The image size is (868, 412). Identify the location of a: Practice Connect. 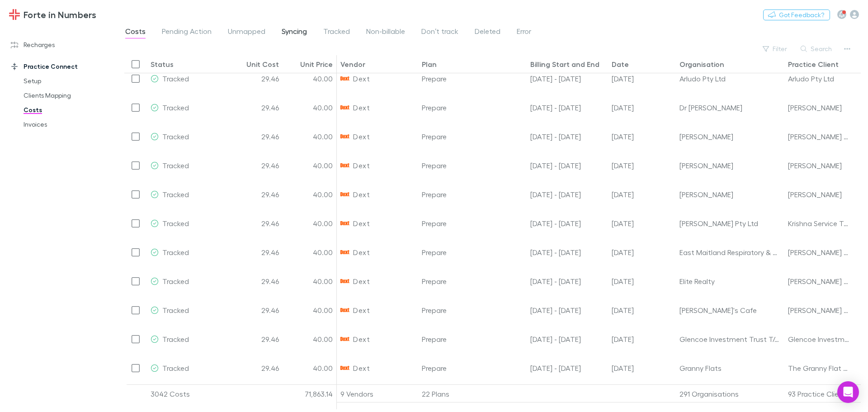
(62, 66).